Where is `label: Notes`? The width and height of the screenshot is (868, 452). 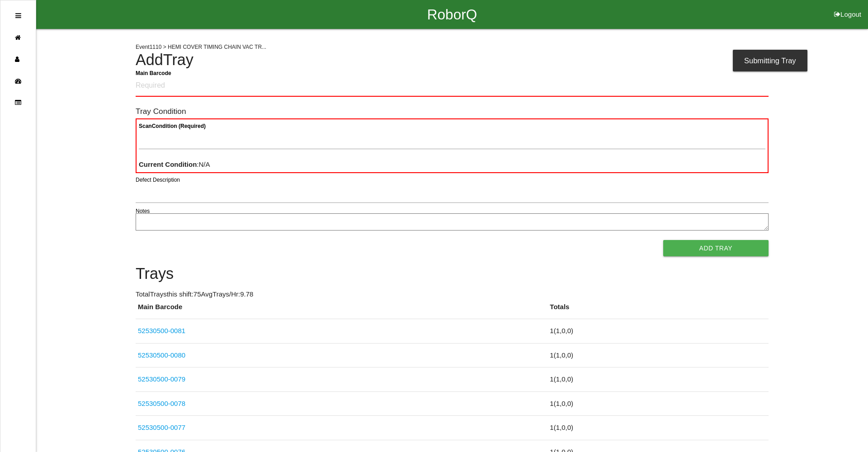
label: Notes is located at coordinates (142, 211).